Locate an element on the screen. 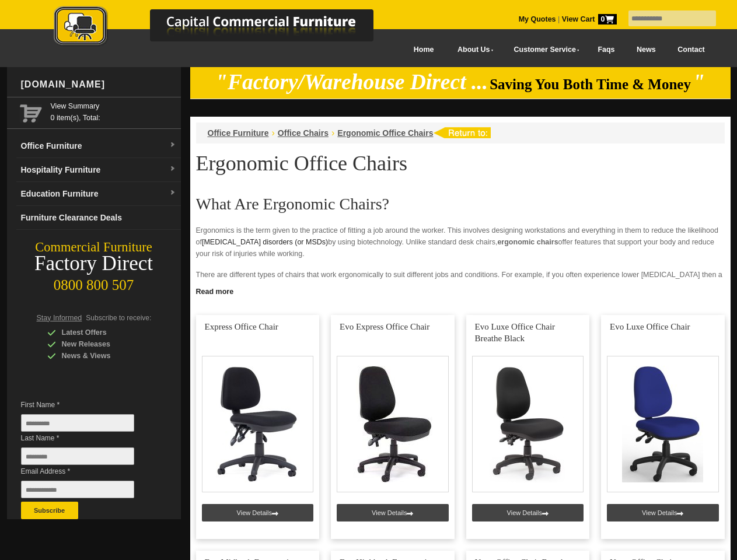  img: return to is located at coordinates (461, 132).